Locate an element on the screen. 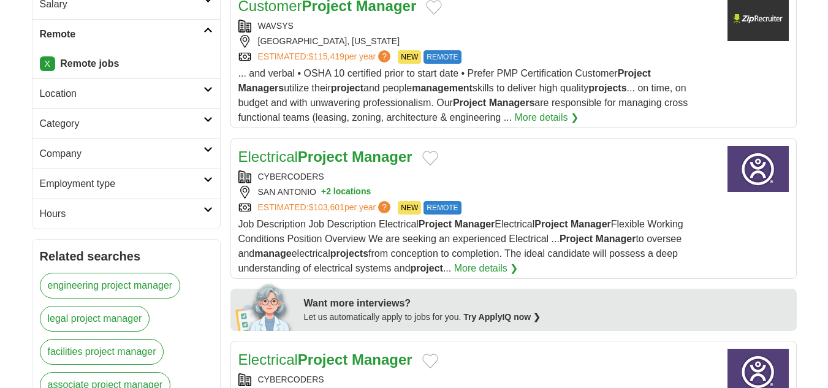 This screenshot has width=828, height=388. a: Remote is located at coordinates (126, 34).